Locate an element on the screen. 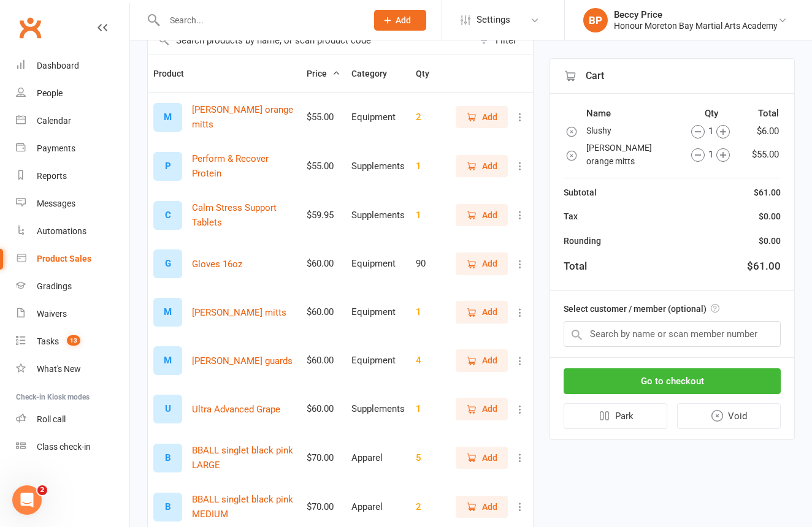 The image size is (812, 527). div: Tax is located at coordinates (571, 216).